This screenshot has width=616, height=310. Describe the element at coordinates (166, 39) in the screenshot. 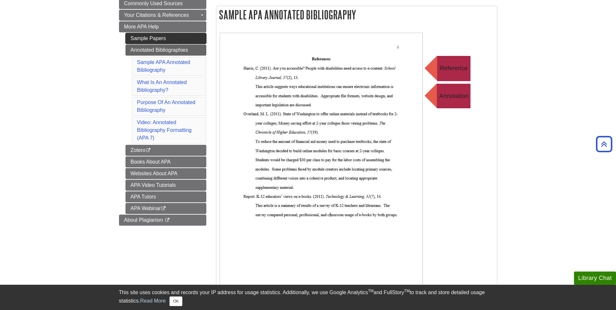

I see `a: Sample Papers` at that location.